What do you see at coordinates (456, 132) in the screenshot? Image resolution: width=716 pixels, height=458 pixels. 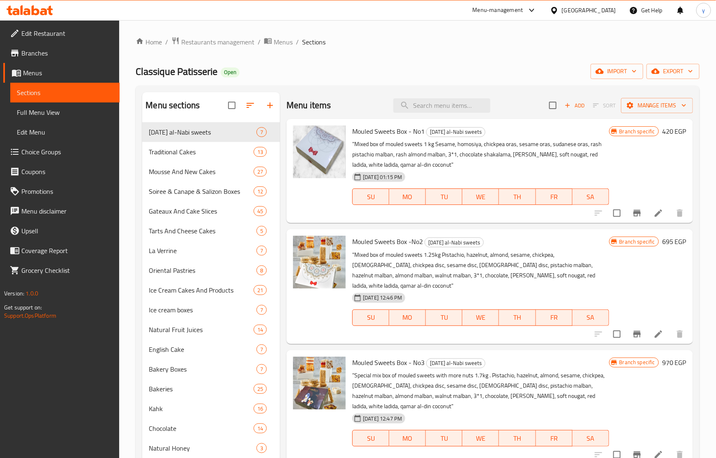 I see `div: Mawlid al-Nabi sweets` at bounding box center [456, 132].